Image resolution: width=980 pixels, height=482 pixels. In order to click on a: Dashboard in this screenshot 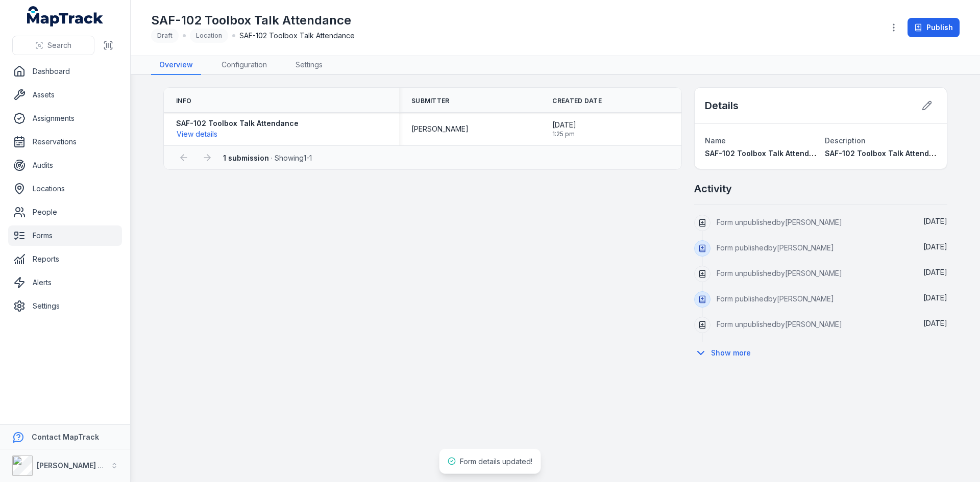, I will do `click(65, 72)`.